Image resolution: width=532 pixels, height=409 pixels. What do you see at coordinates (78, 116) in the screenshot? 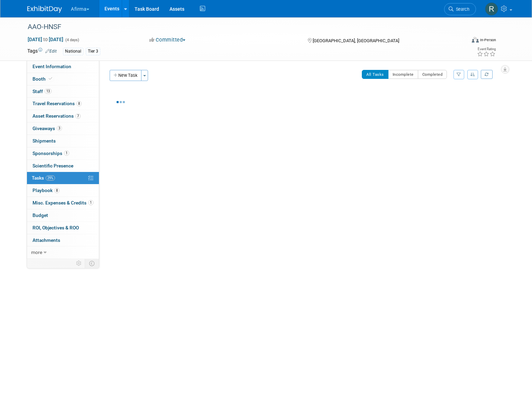
I see `span: 7` at bounding box center [78, 116].